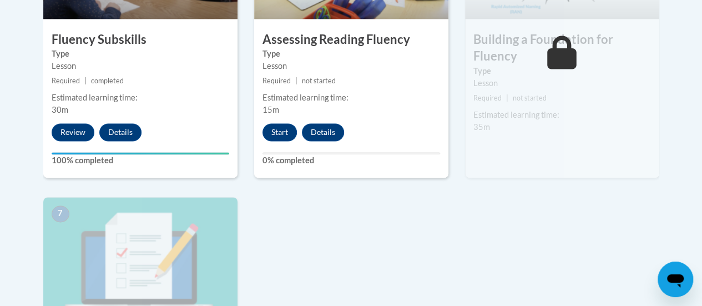 This screenshot has width=702, height=306. What do you see at coordinates (61, 214) in the screenshot?
I see `span: 7` at bounding box center [61, 214].